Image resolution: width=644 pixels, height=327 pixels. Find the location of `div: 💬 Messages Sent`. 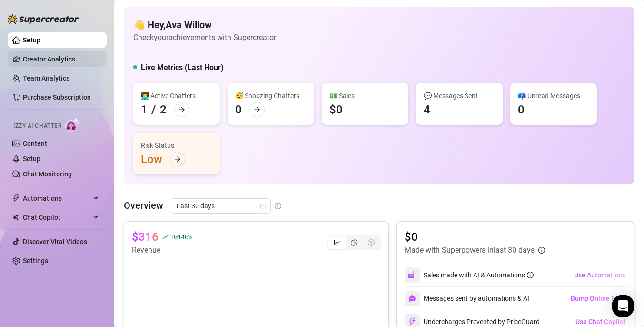

div: 💬 Messages Sent is located at coordinates (459, 96).